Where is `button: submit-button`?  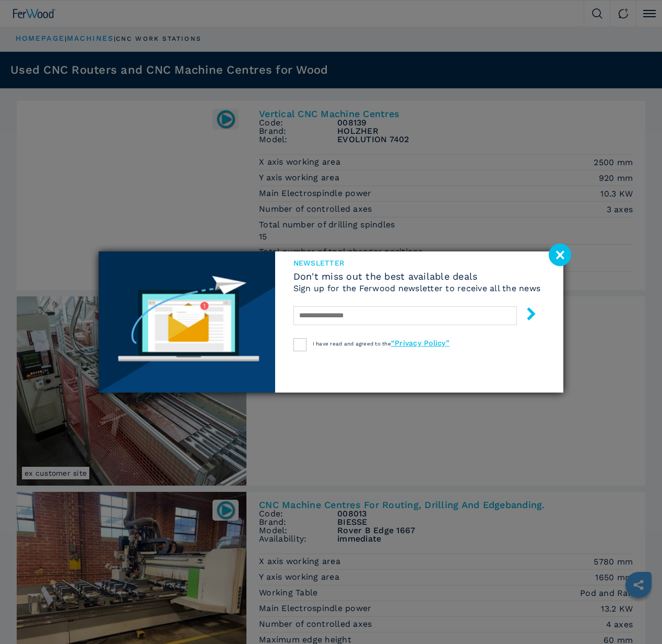
button: submit-button is located at coordinates (526, 315).